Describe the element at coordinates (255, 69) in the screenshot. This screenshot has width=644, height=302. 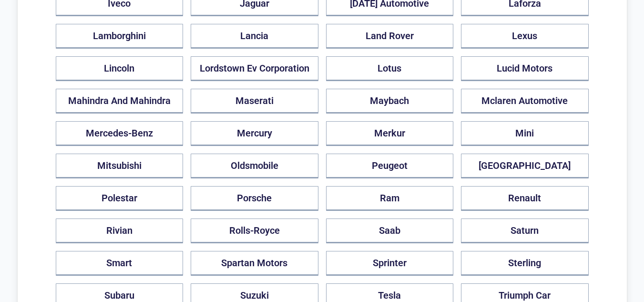
I see `button: Lordstown Ev Corporation` at that location.